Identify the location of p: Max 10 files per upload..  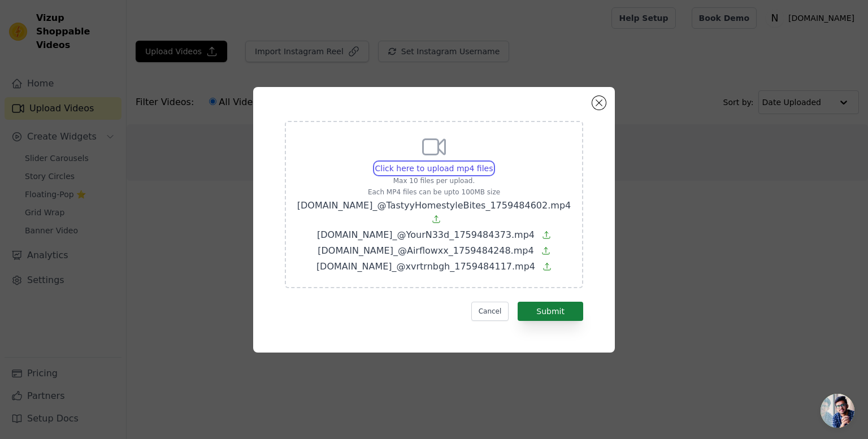
(434, 180).